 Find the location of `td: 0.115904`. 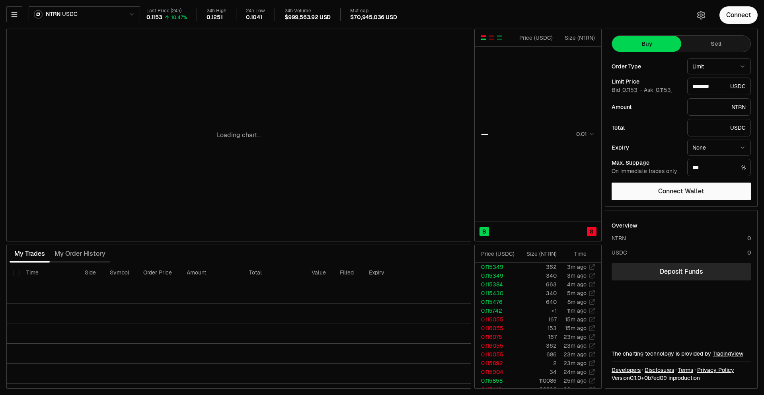

td: 0.115904 is located at coordinates (496, 372).